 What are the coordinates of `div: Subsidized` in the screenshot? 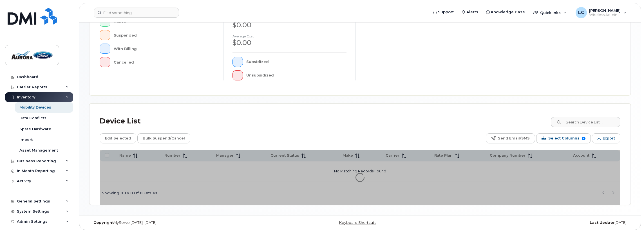 It's located at (297, 62).